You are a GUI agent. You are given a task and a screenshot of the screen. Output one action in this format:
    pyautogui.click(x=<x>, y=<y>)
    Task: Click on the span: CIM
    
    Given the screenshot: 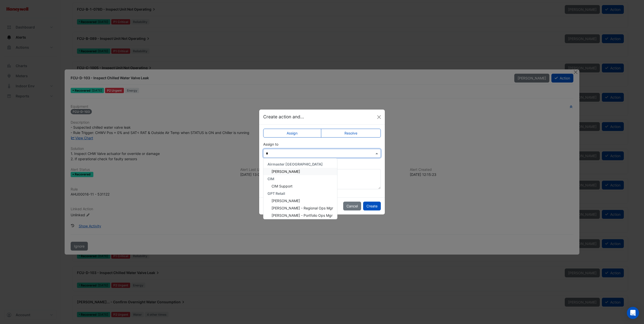 What is the action you would take?
    pyautogui.click(x=271, y=179)
    